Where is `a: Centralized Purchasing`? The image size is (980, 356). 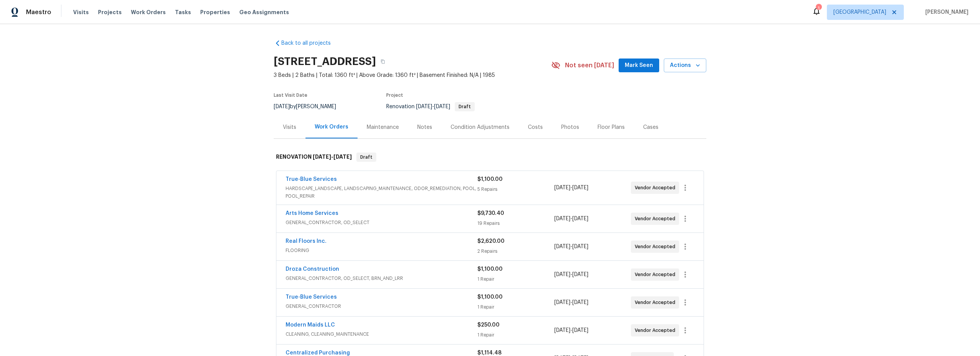
a: Centralized Purchasing is located at coordinates (318, 353).